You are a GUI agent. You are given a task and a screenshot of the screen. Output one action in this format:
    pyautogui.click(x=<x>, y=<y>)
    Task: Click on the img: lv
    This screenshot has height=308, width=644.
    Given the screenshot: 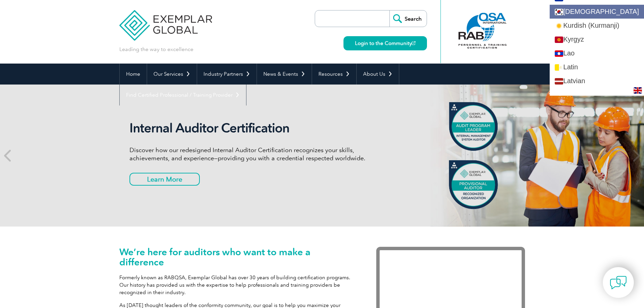 What is the action you would take?
    pyautogui.click(x=559, y=81)
    